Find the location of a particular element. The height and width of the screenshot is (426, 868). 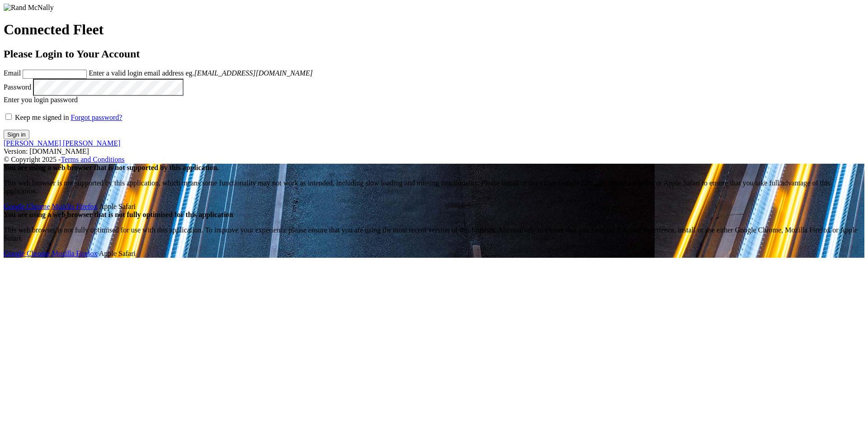

span: Keep me signed in is located at coordinates (42, 117).